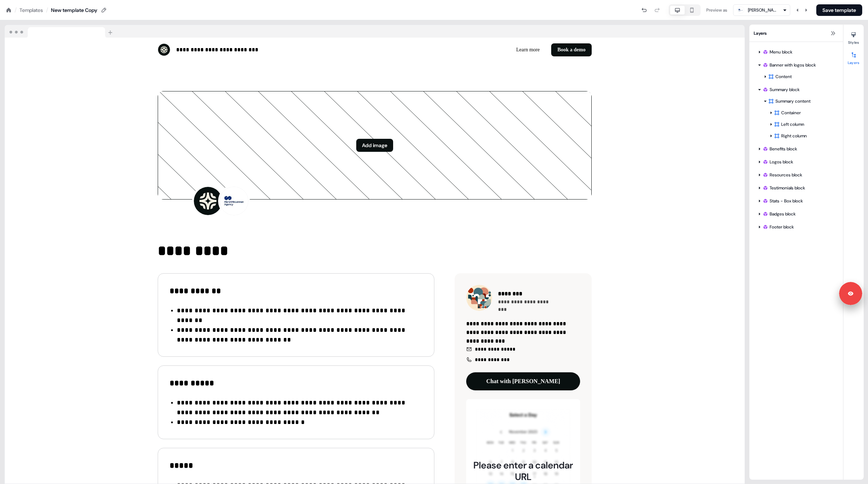  Describe the element at coordinates (802, 101) in the screenshot. I see `div: Summary content` at that location.